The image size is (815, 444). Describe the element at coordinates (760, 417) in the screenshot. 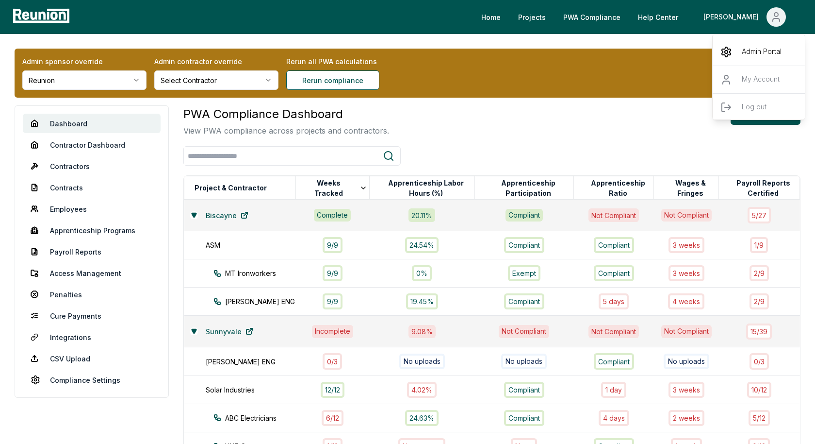

I see `div: 5 / 12` at that location.